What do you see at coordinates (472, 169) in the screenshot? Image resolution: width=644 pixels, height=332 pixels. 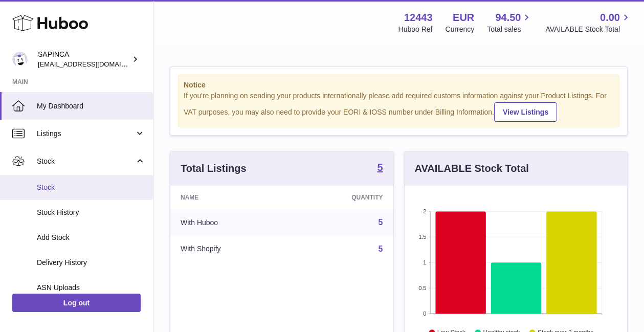 I see `h3: AVAILABLE Stock Total` at bounding box center [472, 169].